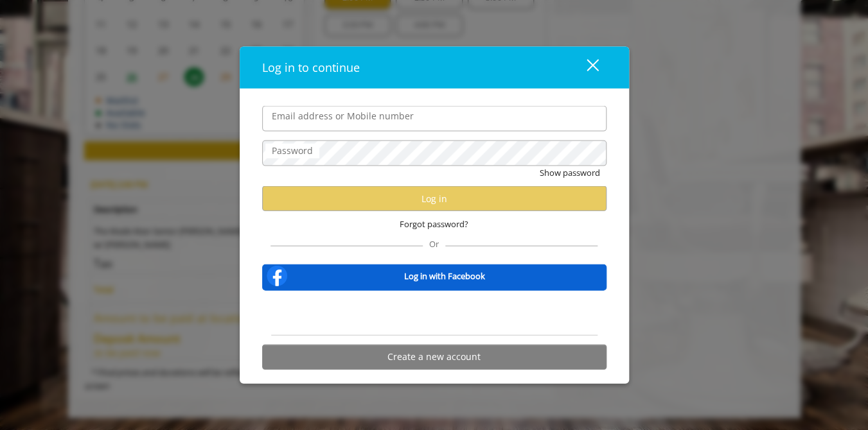 This screenshot has height=430, width=868. Describe the element at coordinates (343, 116) in the screenshot. I see `label: Email address or Mobile number` at that location.